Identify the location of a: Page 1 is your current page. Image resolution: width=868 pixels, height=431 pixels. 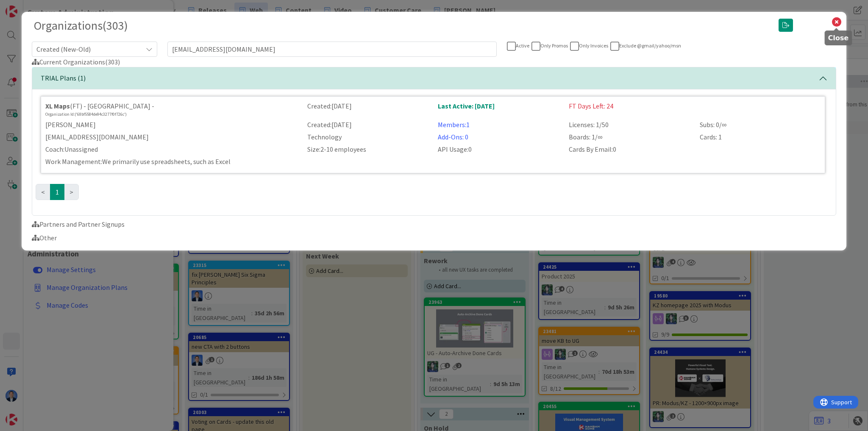
(57, 192).